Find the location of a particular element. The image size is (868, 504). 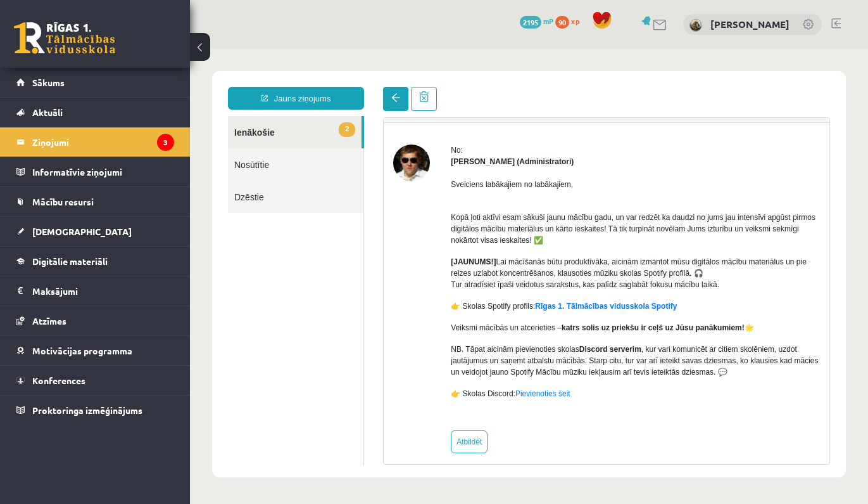

strong: katrs solis uz priekšu ir ceļš uz Jūsu panākumiem! is located at coordinates (463, 279).